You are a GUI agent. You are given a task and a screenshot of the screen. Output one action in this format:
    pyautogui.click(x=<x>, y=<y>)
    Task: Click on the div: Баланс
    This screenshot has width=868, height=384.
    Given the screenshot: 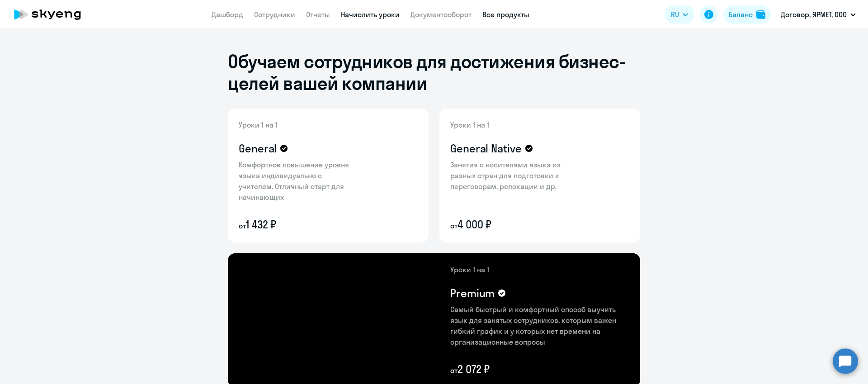 What is the action you would take?
    pyautogui.click(x=741, y=14)
    